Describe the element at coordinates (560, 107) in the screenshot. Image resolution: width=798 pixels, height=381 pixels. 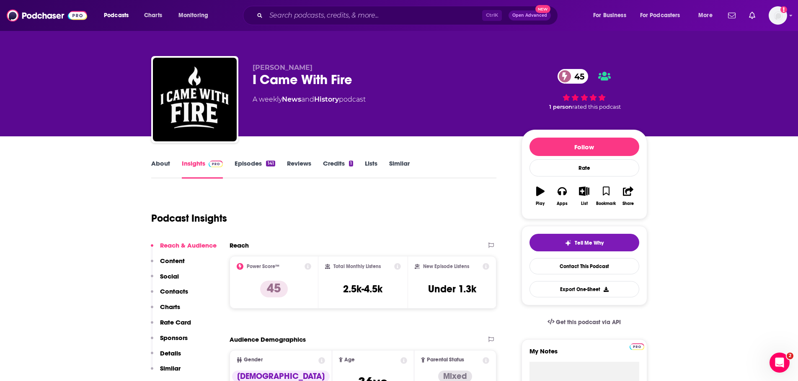
I see `span: 1 person` at that location.